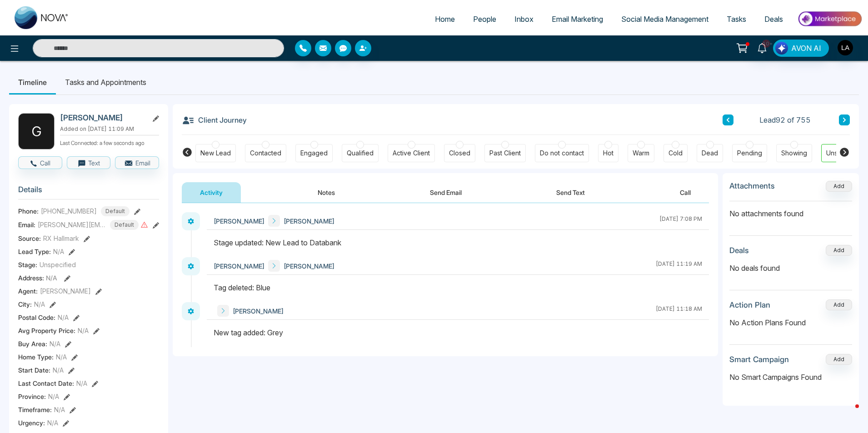  What do you see at coordinates (460, 153) in the screenshot?
I see `div: Closed` at bounding box center [460, 153].